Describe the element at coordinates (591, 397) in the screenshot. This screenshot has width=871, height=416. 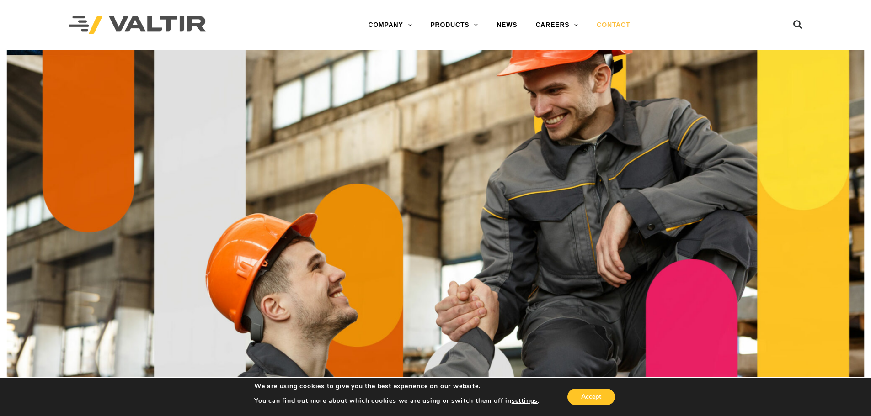
I see `button: Accept` at that location.